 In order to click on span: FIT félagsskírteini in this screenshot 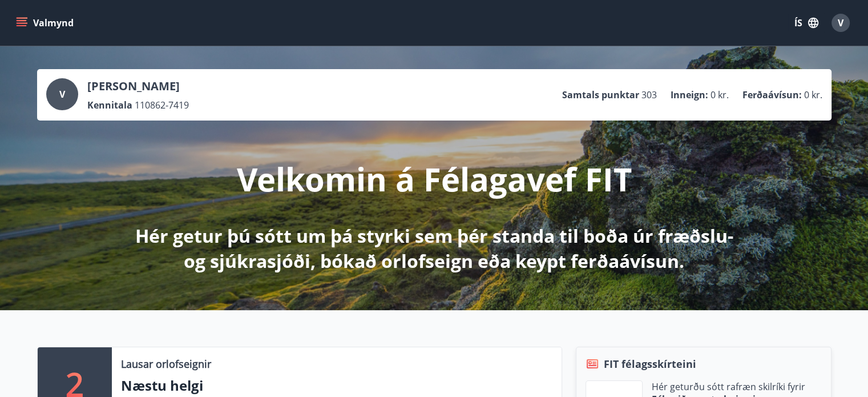, I will do `click(649, 364)`.